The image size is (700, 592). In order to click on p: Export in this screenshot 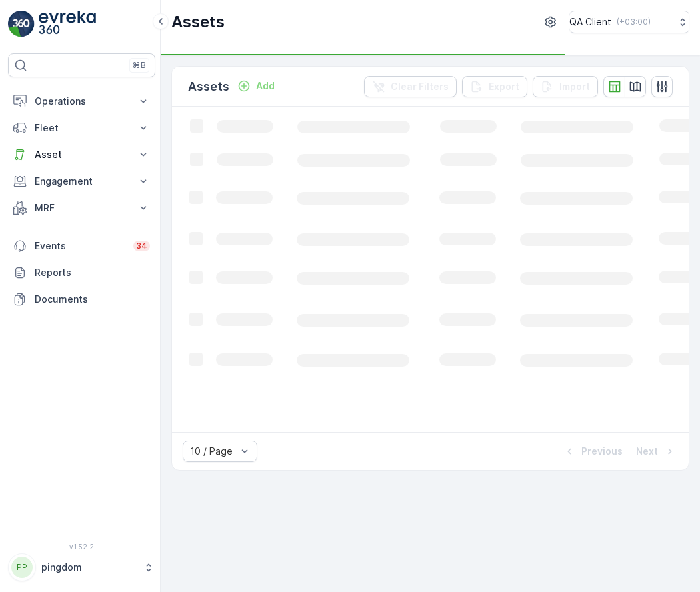, I will do `click(504, 87)`.